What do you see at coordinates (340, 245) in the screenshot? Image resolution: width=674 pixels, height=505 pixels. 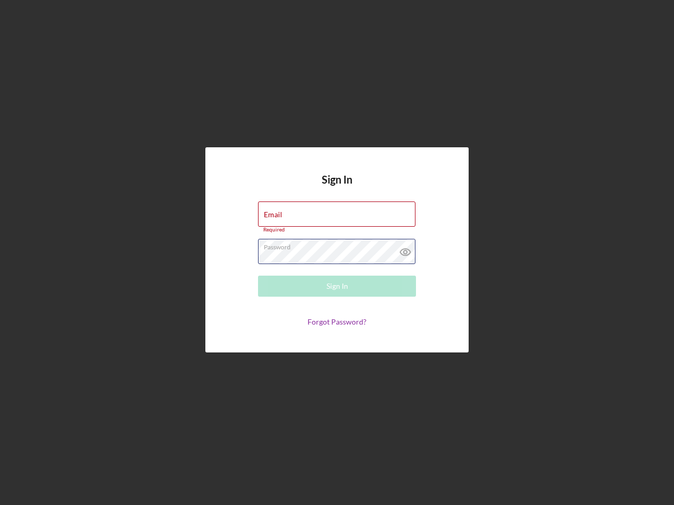 I see `label: Password` at bounding box center [340, 245].